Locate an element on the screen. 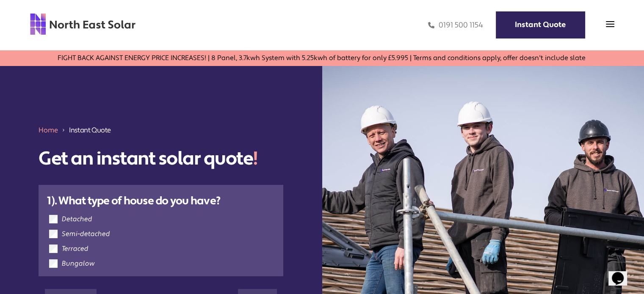 The image size is (644, 294). strong: 1). What type of house do you have? is located at coordinates (134, 201).